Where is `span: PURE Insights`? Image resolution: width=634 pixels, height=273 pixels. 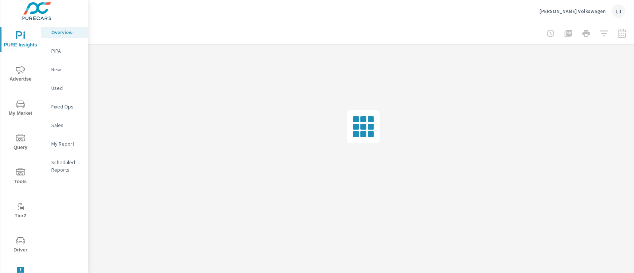 span: PURE Insights is located at coordinates (20, 40).